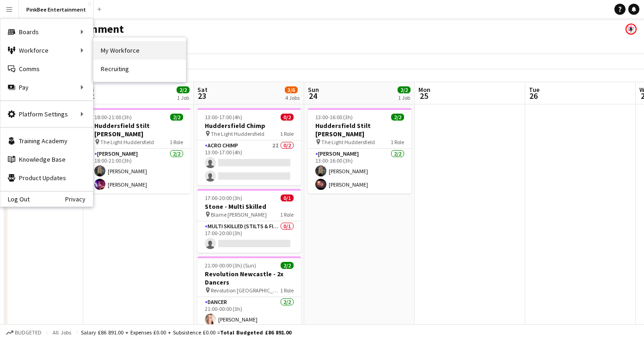 Image resolution: width=644 pixels, height=340 pixels. I want to click on span: Total Budgeted £86 891.00, so click(256, 332).